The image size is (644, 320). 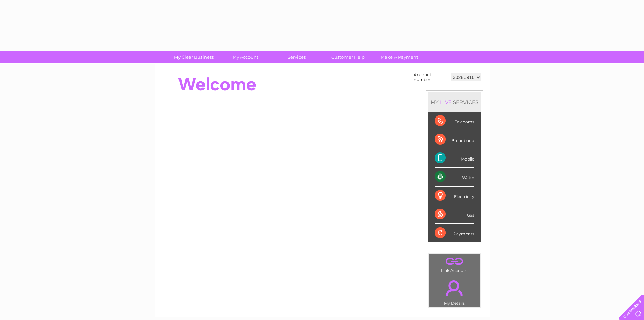 What do you see at coordinates (446, 102) in the screenshot?
I see `div: LIVE` at bounding box center [446, 102].